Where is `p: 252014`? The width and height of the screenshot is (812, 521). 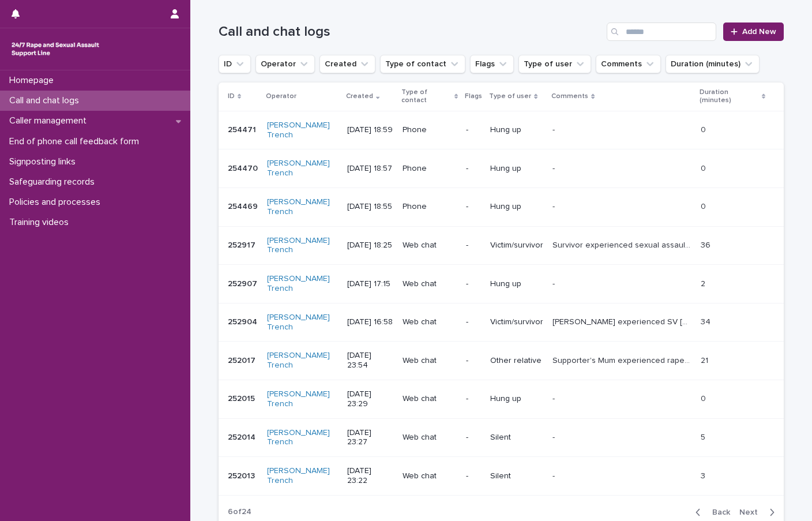
p: 252014 is located at coordinates (243, 436).